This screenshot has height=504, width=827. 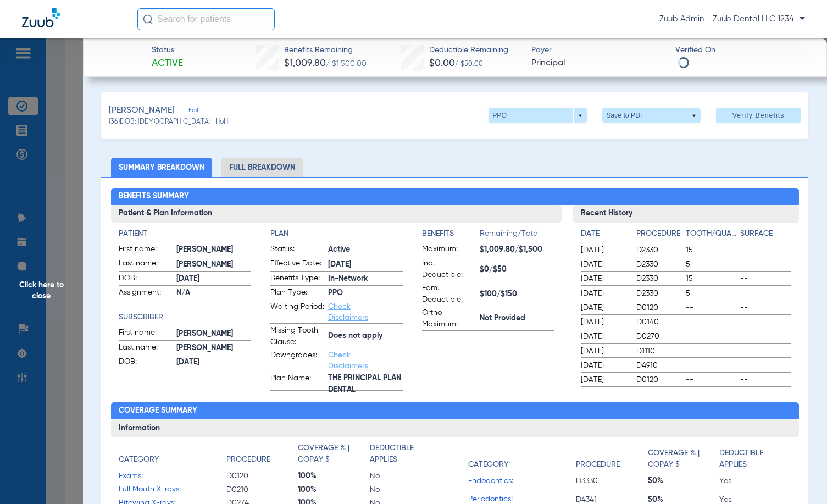 What do you see at coordinates (755, 481) in the screenshot?
I see `span: Yes` at bounding box center [755, 481].